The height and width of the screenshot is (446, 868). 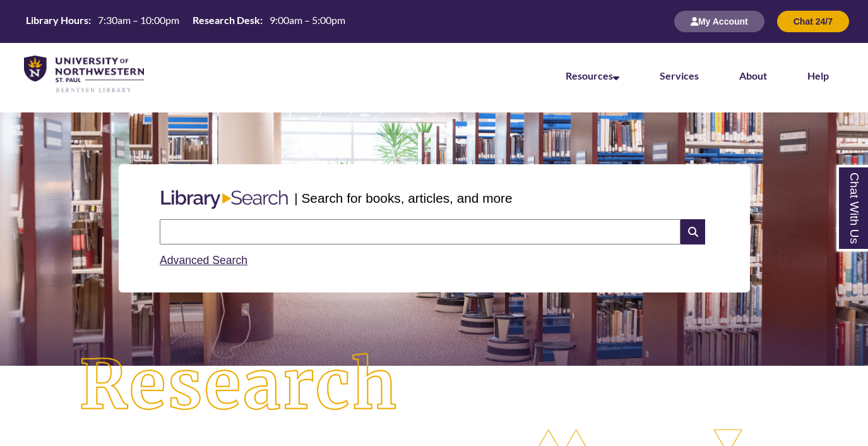 I want to click on span: 9:00am – 5:00pm, so click(x=308, y=19).